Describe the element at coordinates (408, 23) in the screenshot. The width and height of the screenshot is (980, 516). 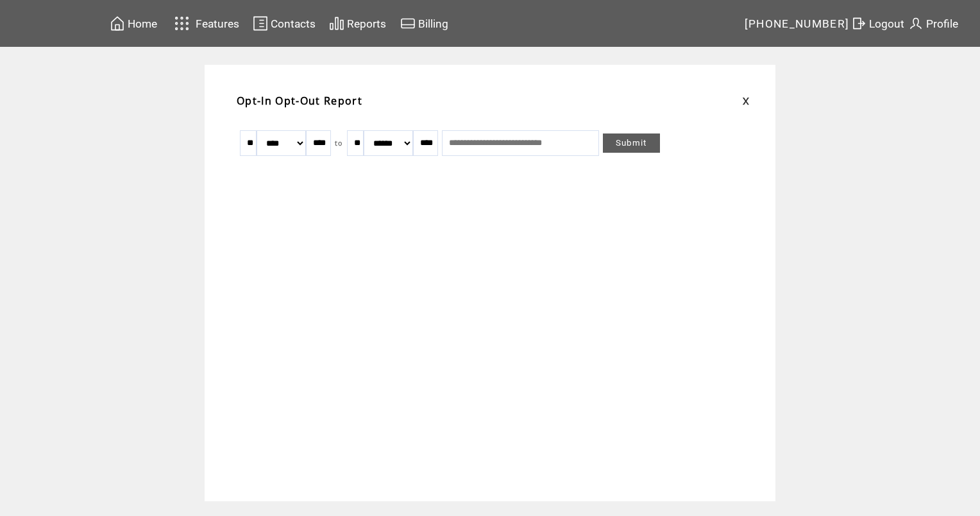
I see `img: creidtcard.svg` at that location.